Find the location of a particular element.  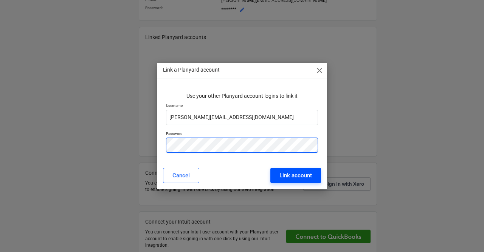

div: Widget de chat is located at coordinates (465, 233).